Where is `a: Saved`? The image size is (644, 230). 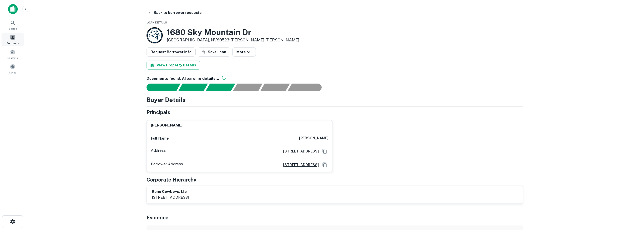 a: Saved is located at coordinates (13, 69).